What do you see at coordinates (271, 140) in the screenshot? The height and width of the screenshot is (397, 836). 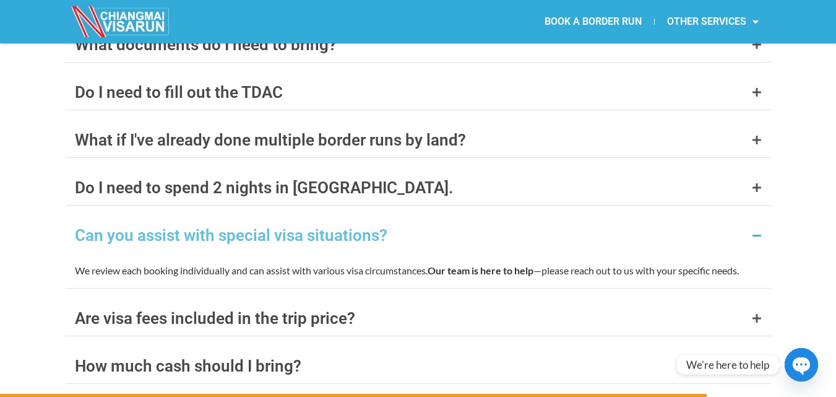 I see `div: What if I've already done multiple border runs by land?` at bounding box center [271, 140].